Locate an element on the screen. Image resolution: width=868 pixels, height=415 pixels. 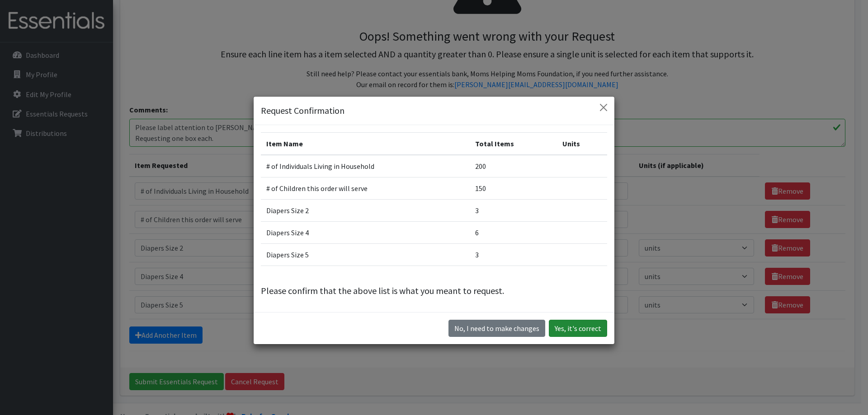
td: 200 is located at coordinates (513, 166).